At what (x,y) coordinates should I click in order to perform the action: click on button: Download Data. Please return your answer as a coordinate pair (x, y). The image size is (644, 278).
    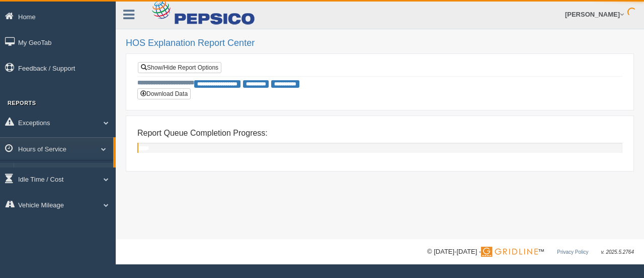
    Looking at the image, I should click on (164, 94).